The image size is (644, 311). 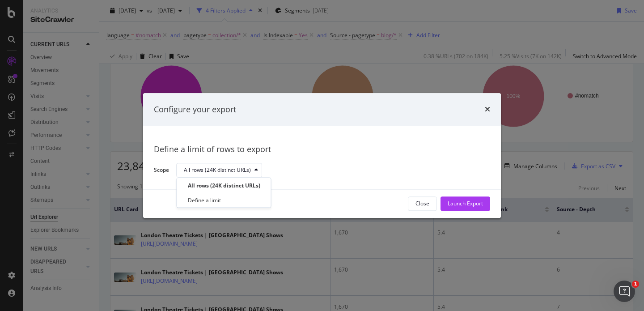 I want to click on div: modal, so click(x=322, y=156).